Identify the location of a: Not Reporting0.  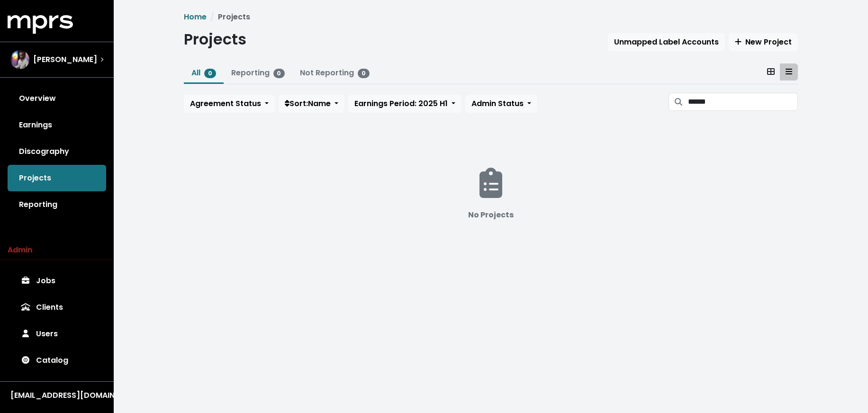
(334, 72).